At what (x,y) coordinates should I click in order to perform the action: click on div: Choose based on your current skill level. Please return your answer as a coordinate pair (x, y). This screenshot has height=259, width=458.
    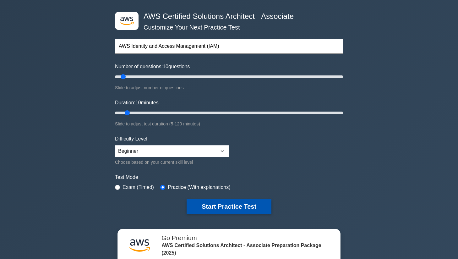
    Looking at the image, I should click on (172, 162).